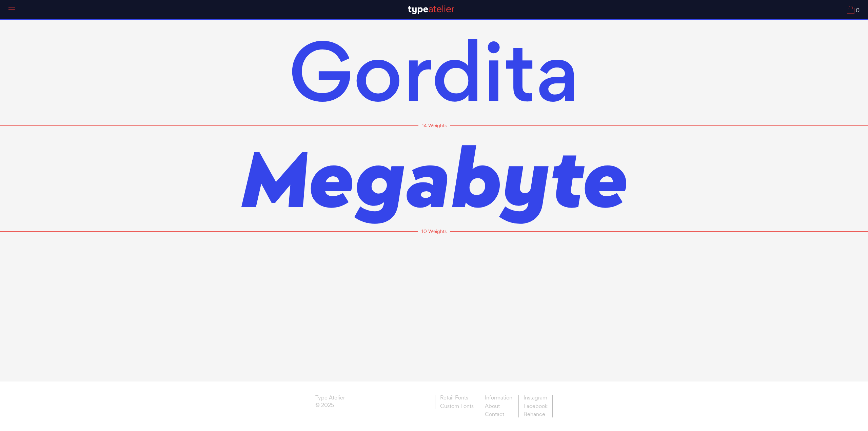  What do you see at coordinates (536, 399) in the screenshot?
I see `a: Instagram` at bounding box center [536, 399].